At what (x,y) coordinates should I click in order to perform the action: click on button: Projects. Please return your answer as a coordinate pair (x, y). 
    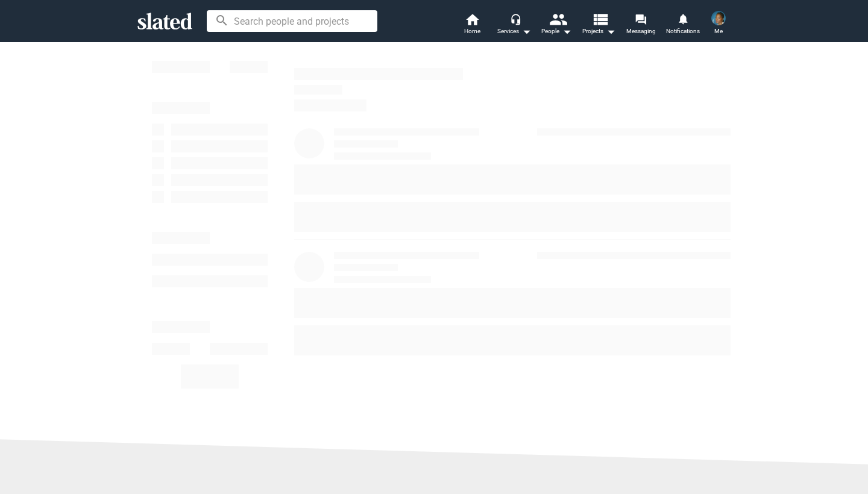
    Looking at the image, I should click on (599, 25).